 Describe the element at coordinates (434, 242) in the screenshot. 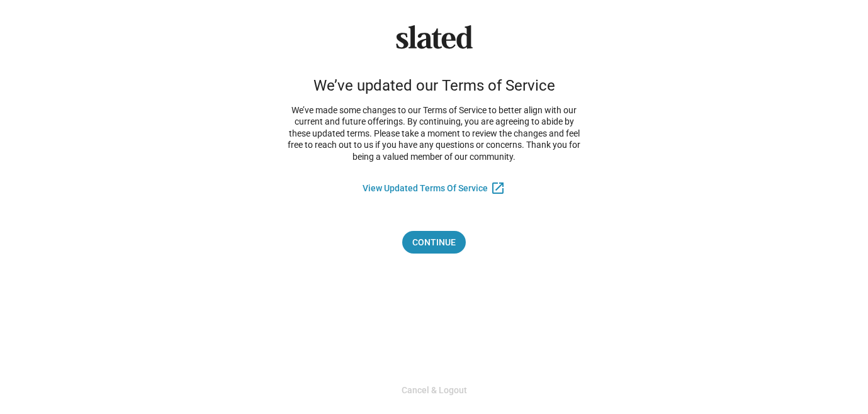

I see `button: Continue` at that location.